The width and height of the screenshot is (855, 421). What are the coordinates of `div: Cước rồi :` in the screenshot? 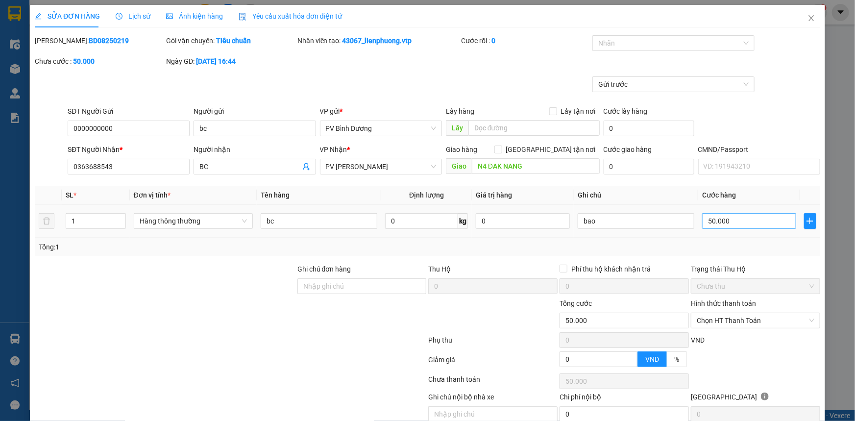 It's located at (526, 41).